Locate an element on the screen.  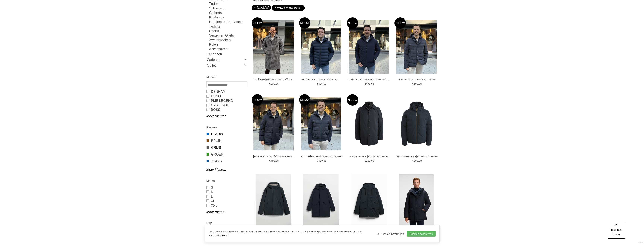
p: Om u de beste gebruikerservaring te kunnen bieden, gebruiken wij cookies. Als u onze site gebruik... is located at coordinates (291, 233).